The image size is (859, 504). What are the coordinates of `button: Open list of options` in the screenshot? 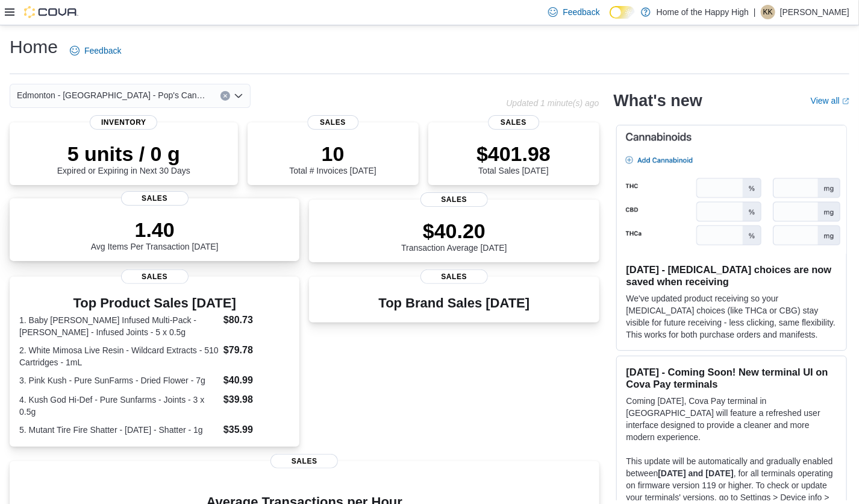 It's located at (239, 96).